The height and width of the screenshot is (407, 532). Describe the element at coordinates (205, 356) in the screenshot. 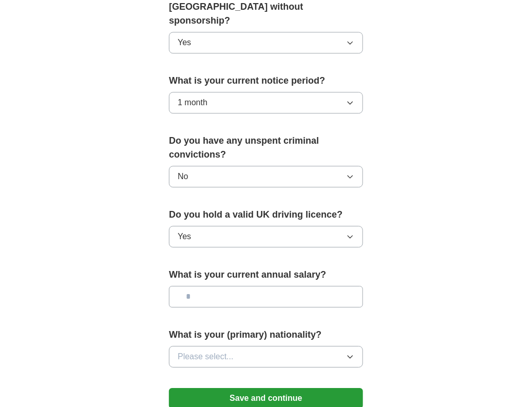

I see `span: Please select...` at that location.